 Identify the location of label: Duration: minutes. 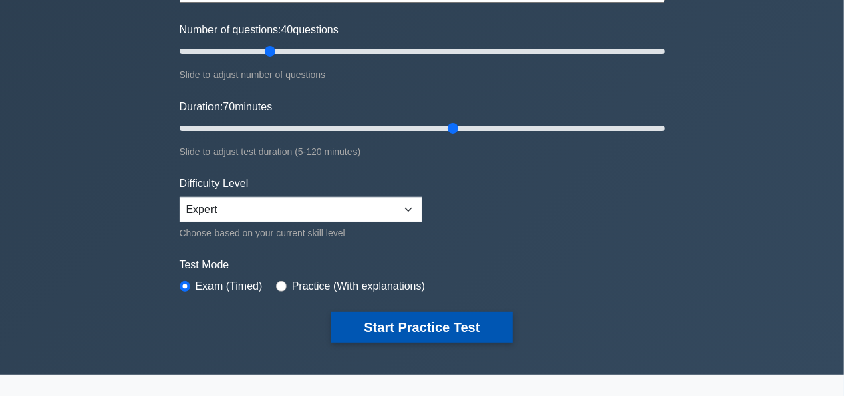
(226, 107).